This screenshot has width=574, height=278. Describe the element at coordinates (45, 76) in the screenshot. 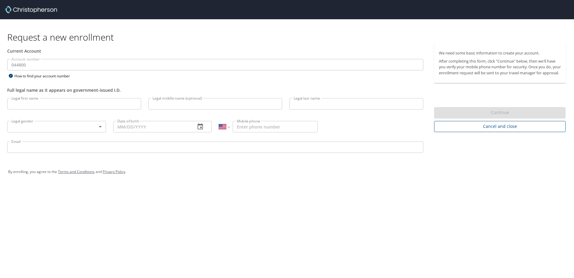

I see `div: How to find your account number` at that location.